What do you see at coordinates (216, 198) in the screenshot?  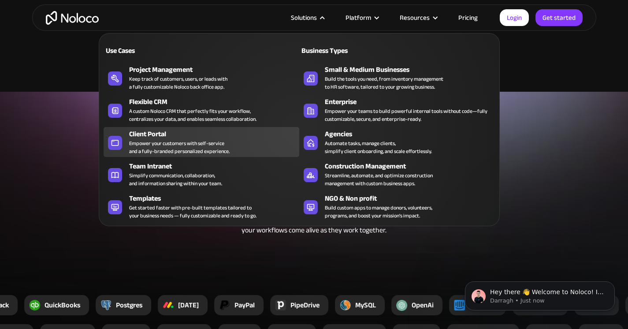 I see `div: Templates` at bounding box center [216, 198].